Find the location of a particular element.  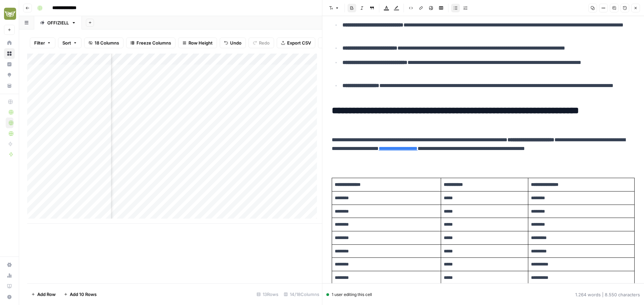

button: Sort is located at coordinates (70, 43).